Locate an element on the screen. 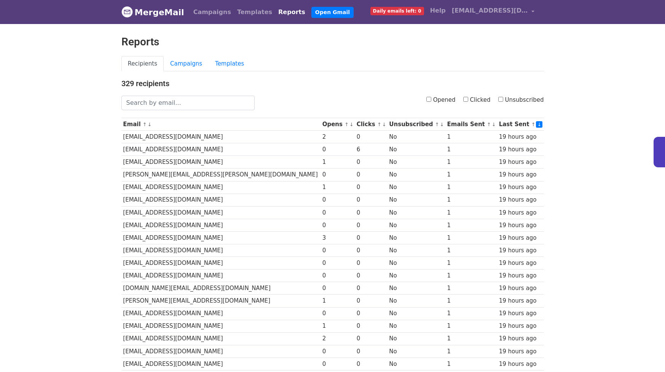 The width and height of the screenshot is (665, 372). label: Clicked is located at coordinates (477, 100).